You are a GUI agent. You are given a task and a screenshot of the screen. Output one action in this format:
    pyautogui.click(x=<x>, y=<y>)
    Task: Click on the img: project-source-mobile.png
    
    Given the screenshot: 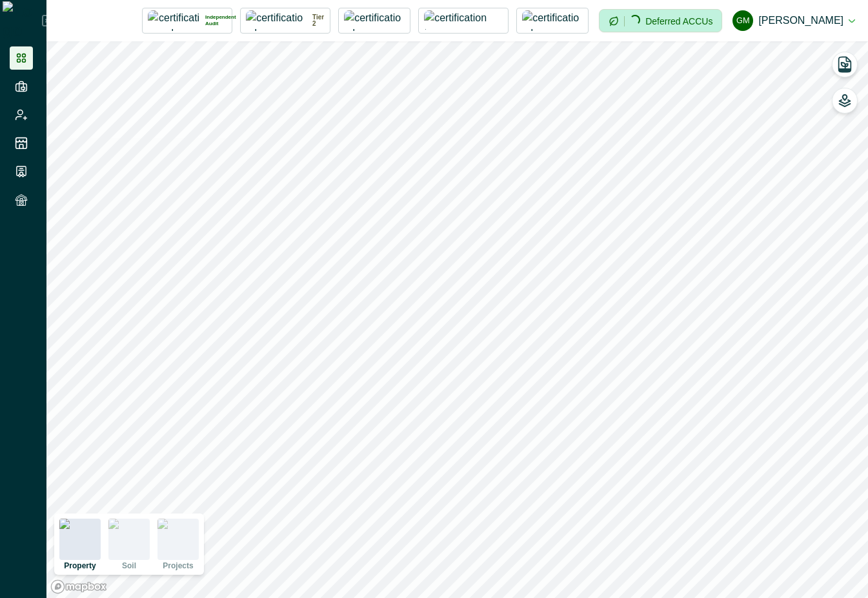 What is the action you would take?
    pyautogui.click(x=178, y=523)
    